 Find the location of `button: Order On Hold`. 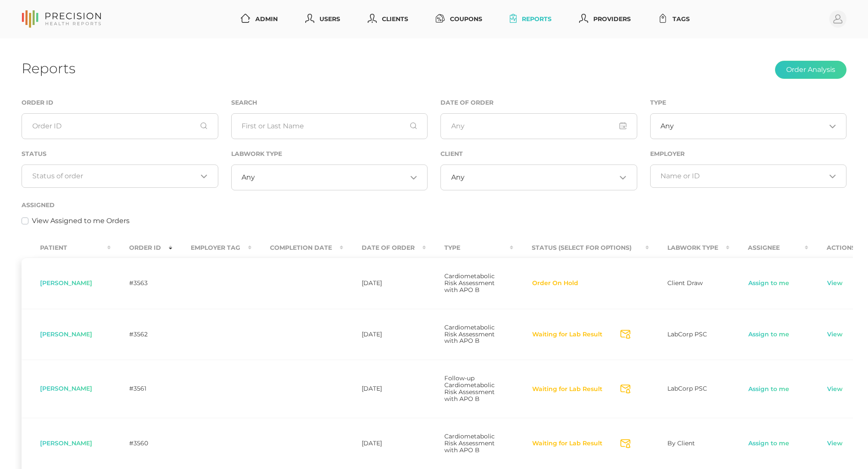

button: Order On Hold is located at coordinates (555, 284).